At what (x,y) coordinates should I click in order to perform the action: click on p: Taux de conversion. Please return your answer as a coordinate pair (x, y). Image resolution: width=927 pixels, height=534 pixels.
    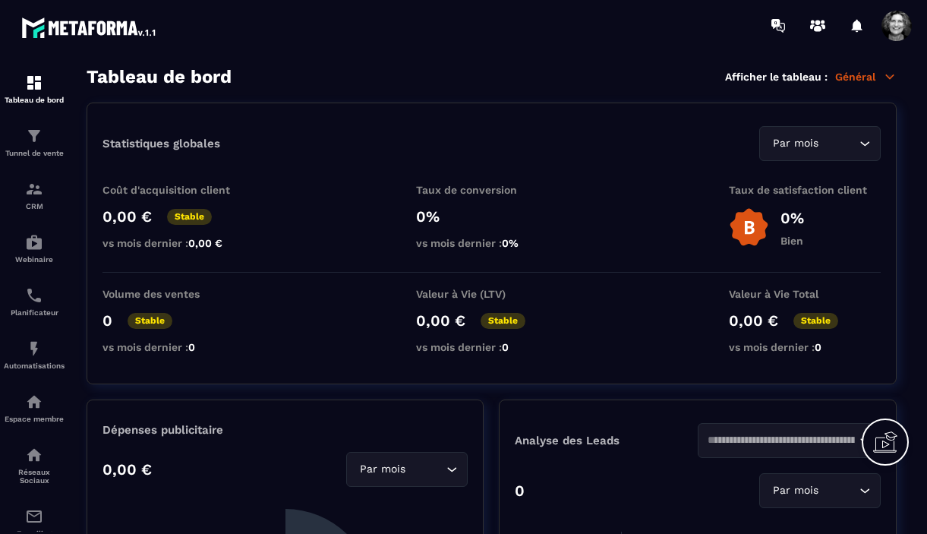
    Looking at the image, I should click on (492, 190).